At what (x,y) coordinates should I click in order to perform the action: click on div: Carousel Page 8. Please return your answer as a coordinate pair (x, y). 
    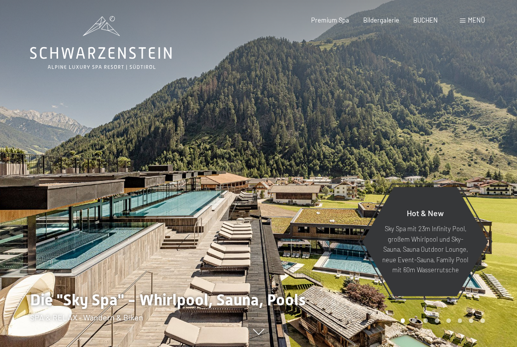
    Looking at the image, I should click on (483, 320).